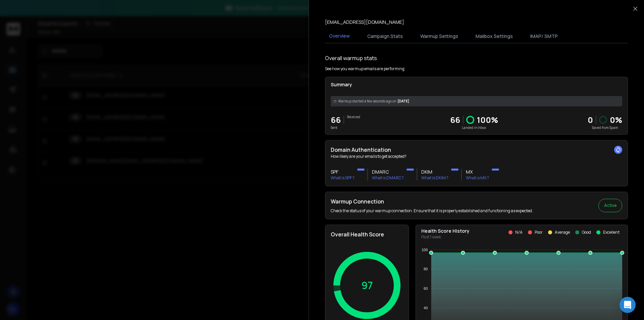  Describe the element at coordinates (432, 201) in the screenshot. I see `h2: Warmup Connection` at that location.